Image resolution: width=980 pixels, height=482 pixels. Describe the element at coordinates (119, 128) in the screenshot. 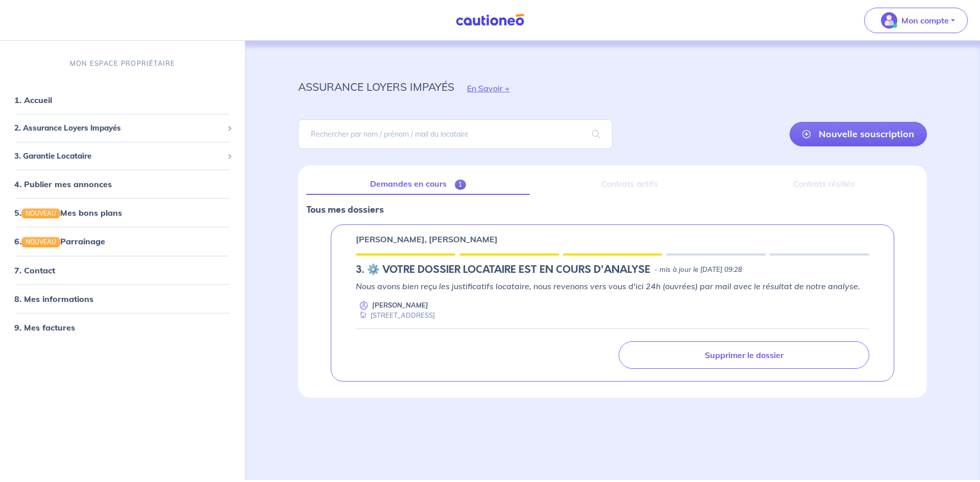

I see `span: 2. Assurance Loyers Impayés` at that location.